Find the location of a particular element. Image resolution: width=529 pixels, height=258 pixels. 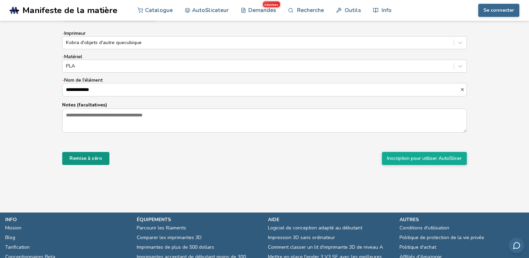

label: Imprimeur is located at coordinates (264, 40).